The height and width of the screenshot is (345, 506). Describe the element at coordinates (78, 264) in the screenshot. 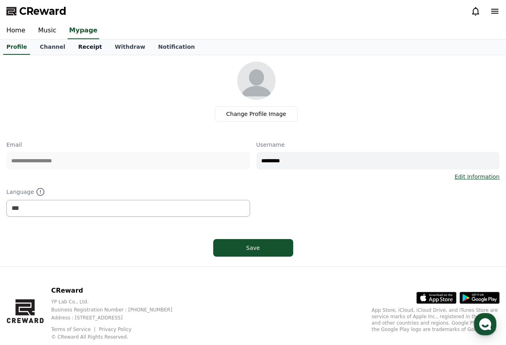

I see `a: Messages` at that location.